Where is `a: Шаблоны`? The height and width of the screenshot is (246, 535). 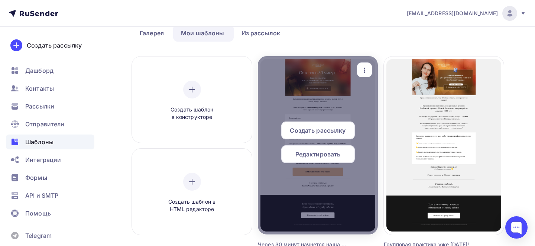 a: Шаблоны is located at coordinates (50, 142).